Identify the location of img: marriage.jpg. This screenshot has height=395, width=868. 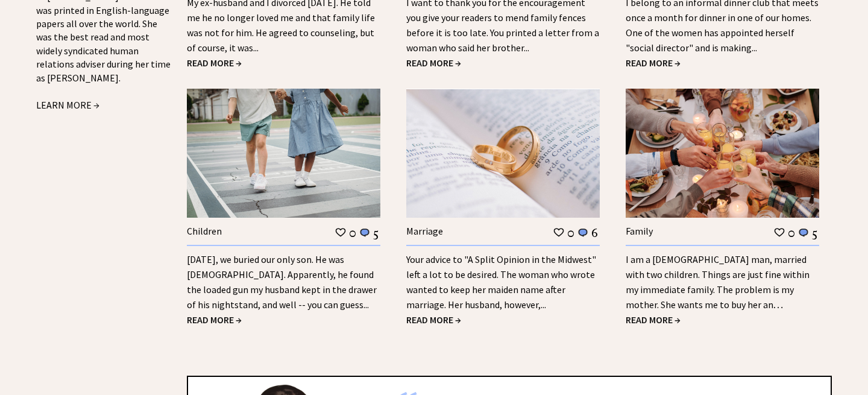
(503, 153).